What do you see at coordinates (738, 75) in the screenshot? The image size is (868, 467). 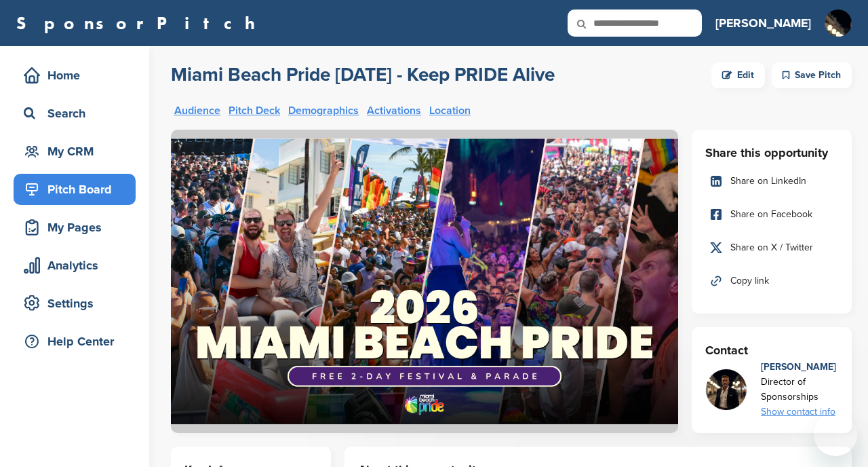 I see `div: Edit` at bounding box center [738, 75].